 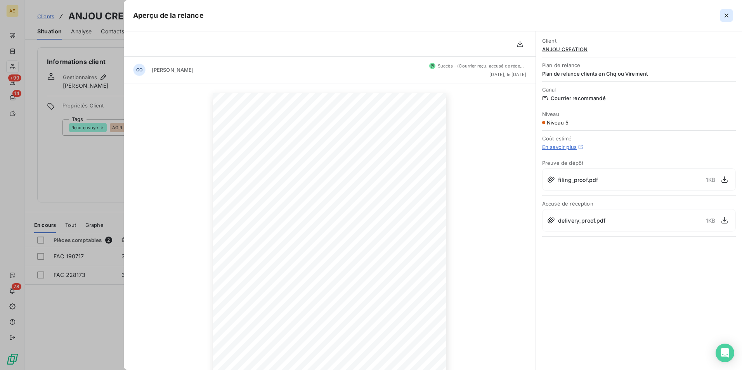 What do you see at coordinates (639, 204) in the screenshot?
I see `span: Accusé de réception` at bounding box center [639, 204].